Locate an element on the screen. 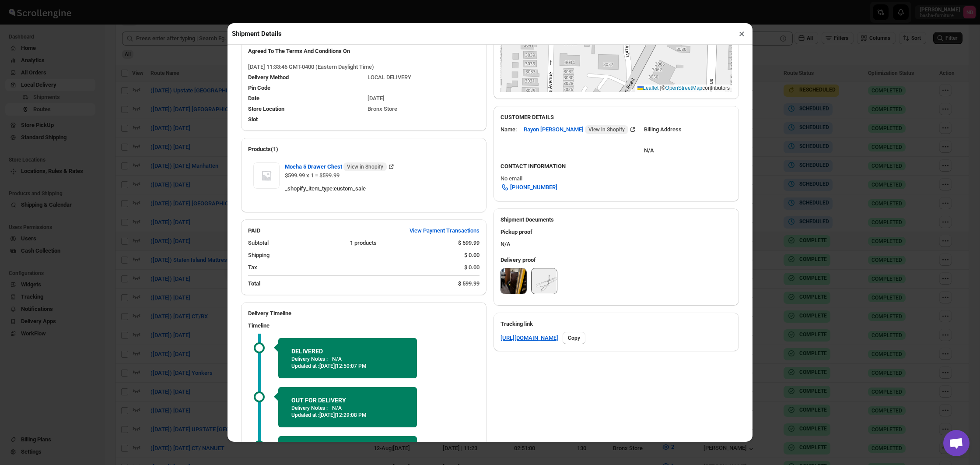 Image resolution: width=980 pixels, height=465 pixels. a: Leaflet is located at coordinates (648, 88).